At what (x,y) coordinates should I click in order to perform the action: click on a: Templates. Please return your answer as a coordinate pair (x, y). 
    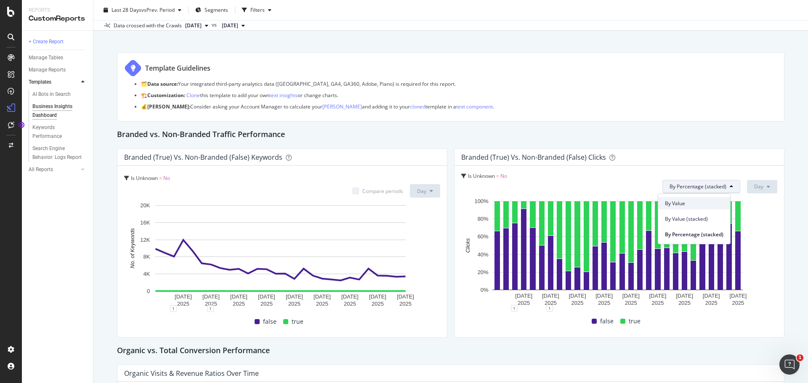
    Looking at the image, I should click on (53, 82).